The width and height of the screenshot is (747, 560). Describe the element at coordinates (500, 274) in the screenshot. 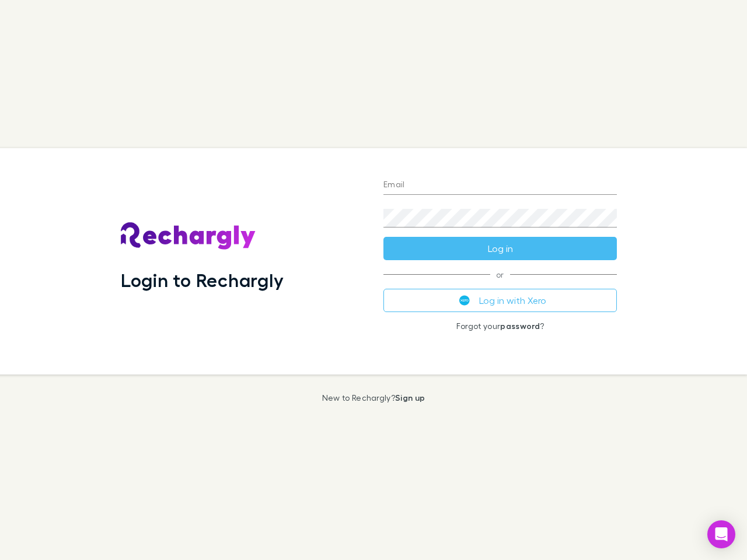

I see `span: or` at that location.